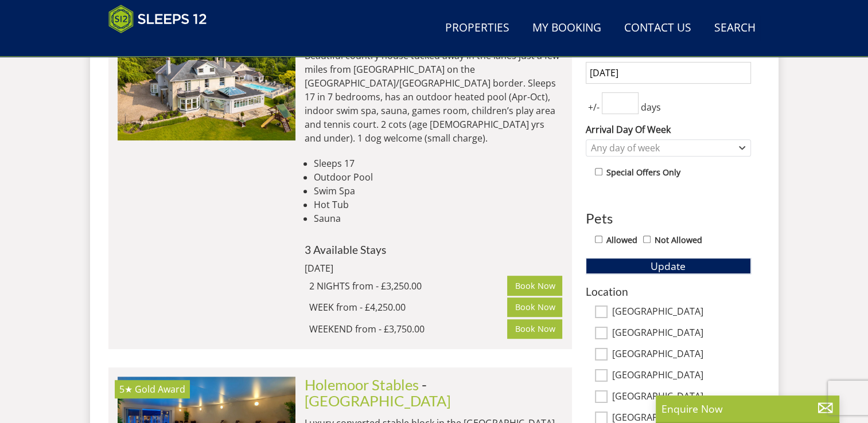 This screenshot has width=868, height=423. What do you see at coordinates (206, 83) in the screenshot?
I see `img: sampford-view-holiday-home-sleeping-14.original.jpg` at bounding box center [206, 83].